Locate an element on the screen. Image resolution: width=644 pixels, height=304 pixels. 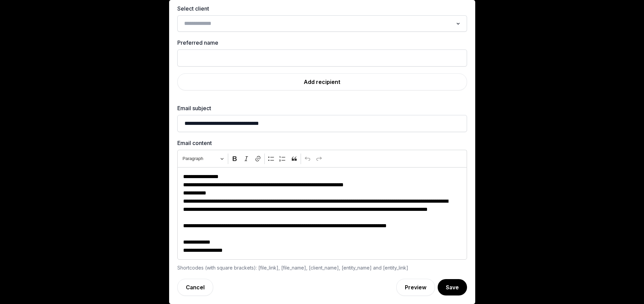
span: Paragraph is located at coordinates (200, 158).